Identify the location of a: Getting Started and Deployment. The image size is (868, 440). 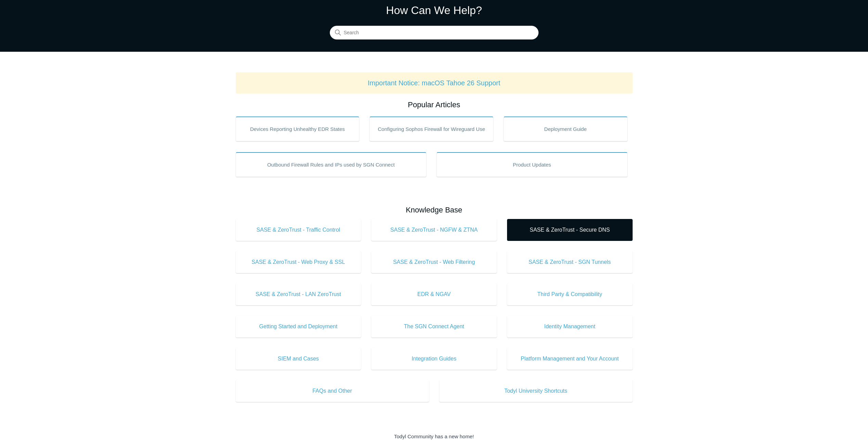
(298, 327).